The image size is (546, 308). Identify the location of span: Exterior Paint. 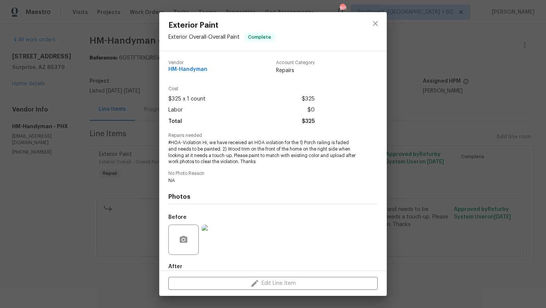
(222, 25).